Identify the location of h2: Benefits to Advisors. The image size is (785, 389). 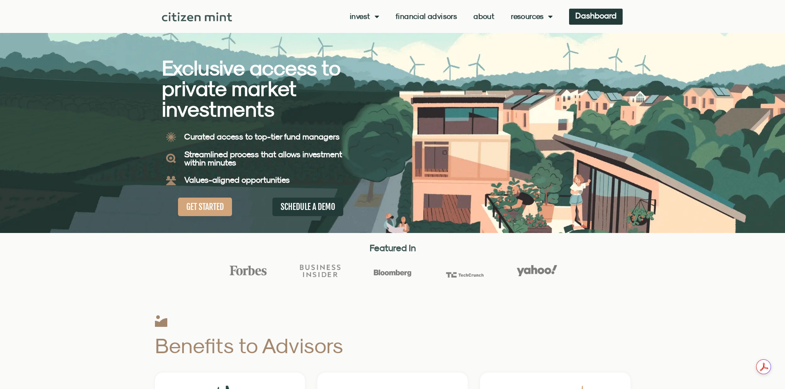
(310, 346).